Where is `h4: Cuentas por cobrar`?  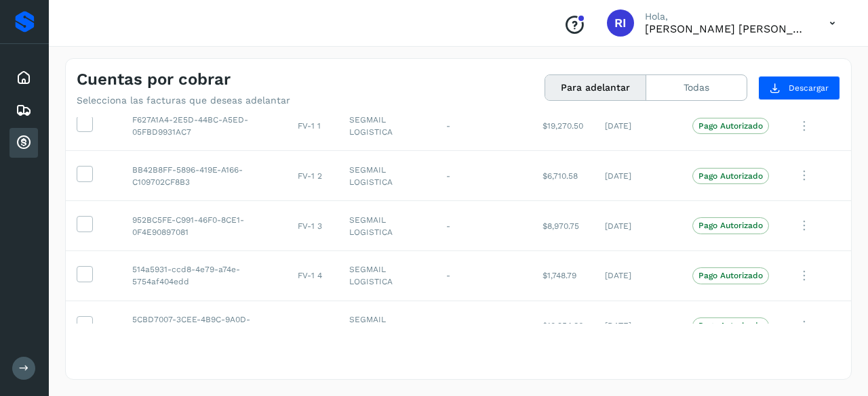
h4: Cuentas por cobrar is located at coordinates (153, 79).